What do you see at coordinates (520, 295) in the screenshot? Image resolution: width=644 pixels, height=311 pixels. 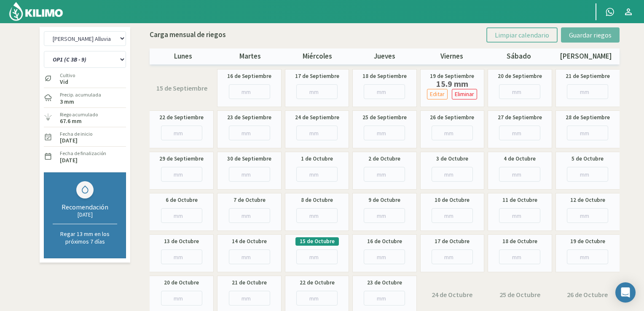 I see `label: 25 de Octubre` at bounding box center [520, 295].